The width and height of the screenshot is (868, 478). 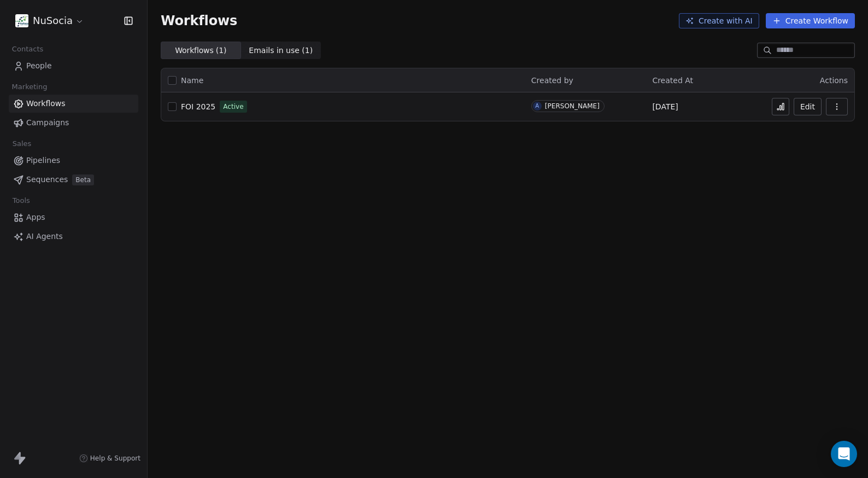 I want to click on span: Emails in use ( 1 ), so click(x=280, y=50).